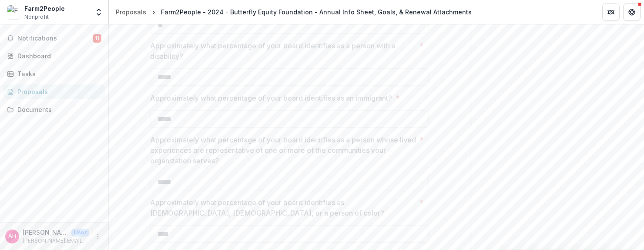 Image resolution: width=644 pixels, height=250 pixels. I want to click on a: Documents, so click(54, 109).